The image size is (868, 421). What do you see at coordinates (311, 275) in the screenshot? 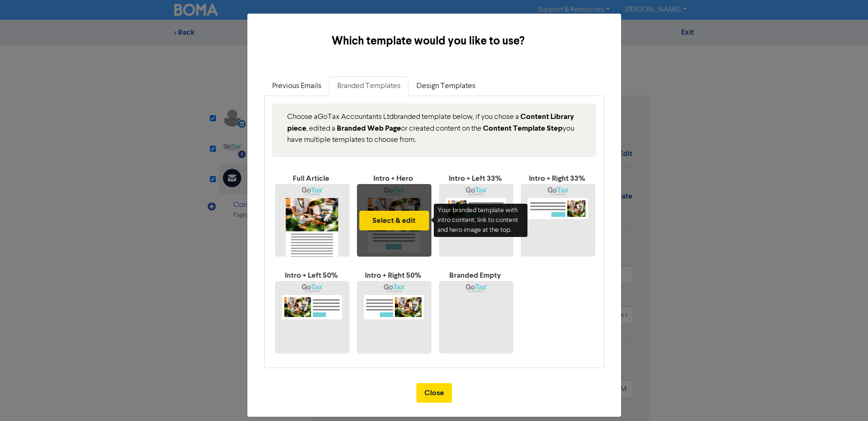
I see `div: Intro + Left 50%` at bounding box center [311, 275].